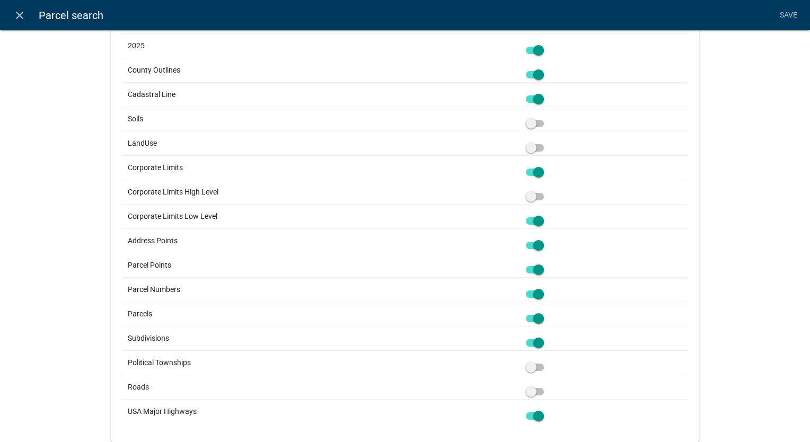  I want to click on td: USA Major Highways, so click(320, 412).